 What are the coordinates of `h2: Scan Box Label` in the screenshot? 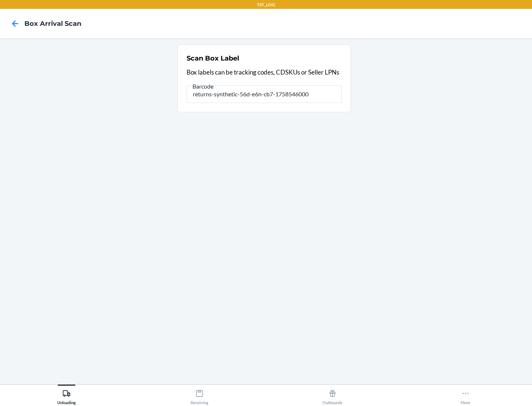 It's located at (213, 58).